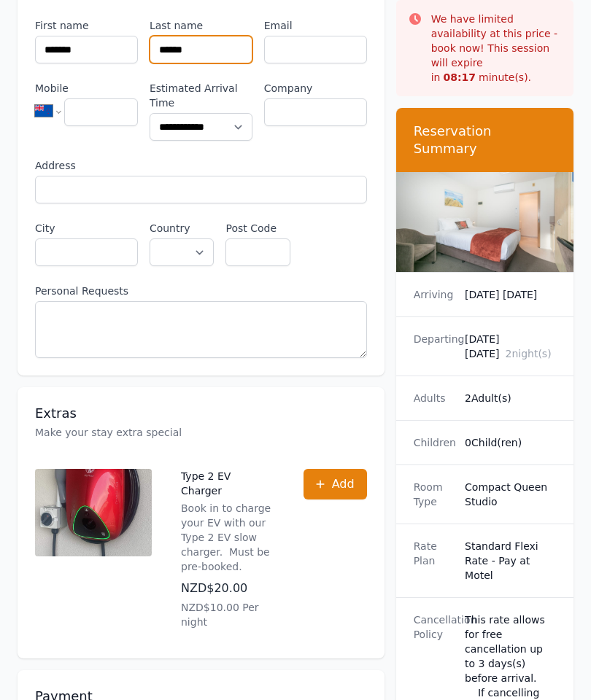 The height and width of the screenshot is (700, 591). Describe the element at coordinates (228, 588) in the screenshot. I see `p: NZD$20.00` at that location.